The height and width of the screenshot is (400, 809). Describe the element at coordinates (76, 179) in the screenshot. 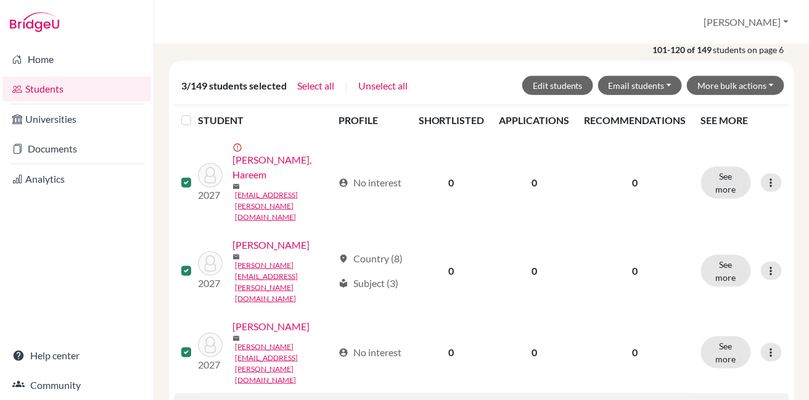

I see `a: Analytics` at that location.